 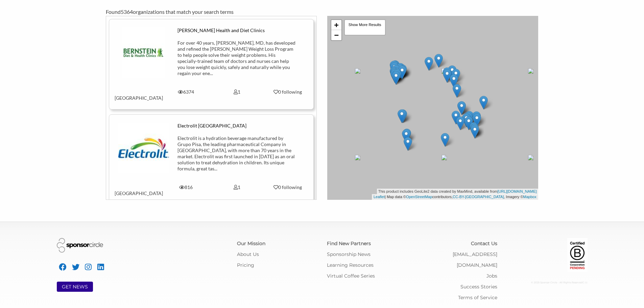 What do you see at coordinates (492, 275) in the screenshot?
I see `a: Jobs` at bounding box center [492, 275].